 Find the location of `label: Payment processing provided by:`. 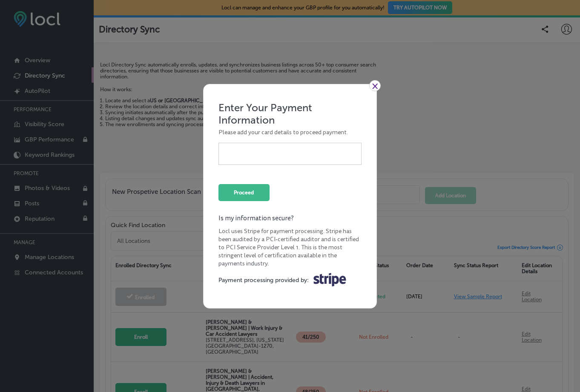

label: Payment processing provided by: is located at coordinates (263, 280).